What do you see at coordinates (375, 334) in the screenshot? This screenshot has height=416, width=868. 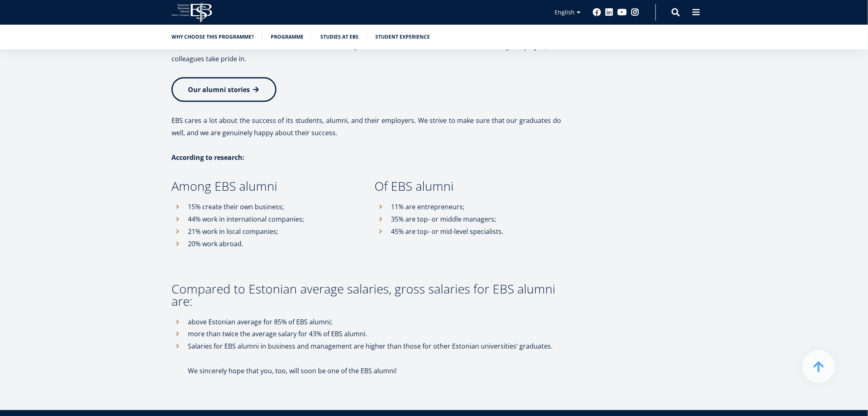 I see `p: more than twice the average salary for 43% of EBS alumni.` at bounding box center [375, 334].